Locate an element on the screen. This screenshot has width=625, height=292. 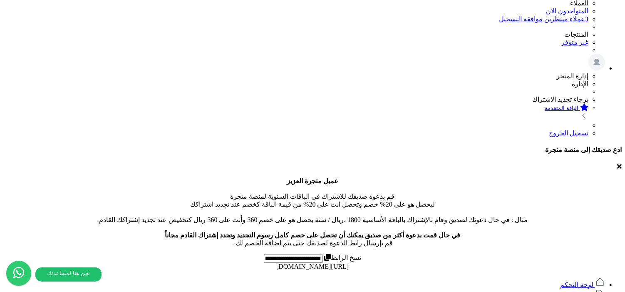
b: عميل متجرة العزيز is located at coordinates (312, 181).